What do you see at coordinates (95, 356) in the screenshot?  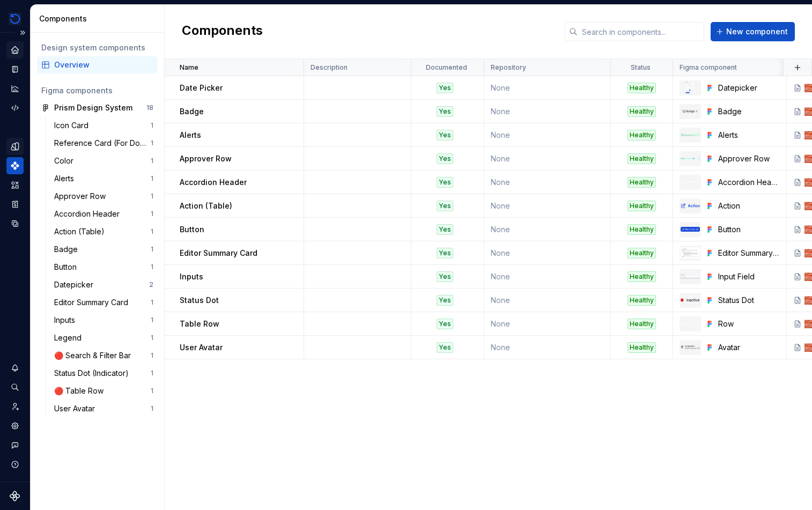 I see `div: 🔴 Search & Filter Bar` at bounding box center [95, 356].